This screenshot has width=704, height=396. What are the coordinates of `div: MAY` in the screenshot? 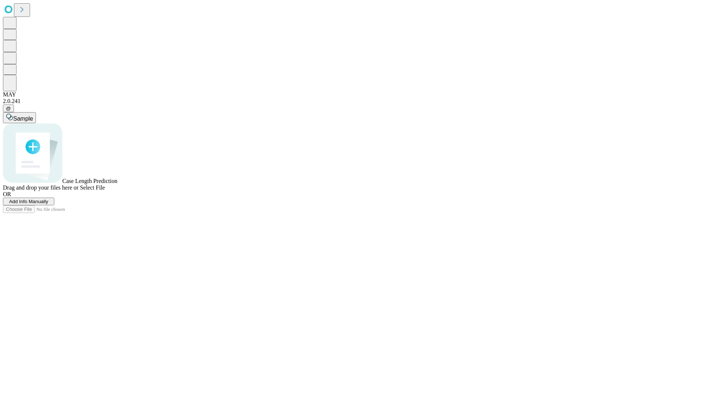 It's located at (352, 95).